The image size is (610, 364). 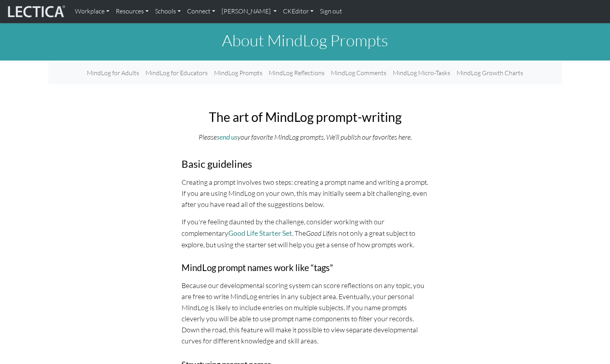 What do you see at coordinates (238, 73) in the screenshot?
I see `a: MindLog Prompts` at bounding box center [238, 73].